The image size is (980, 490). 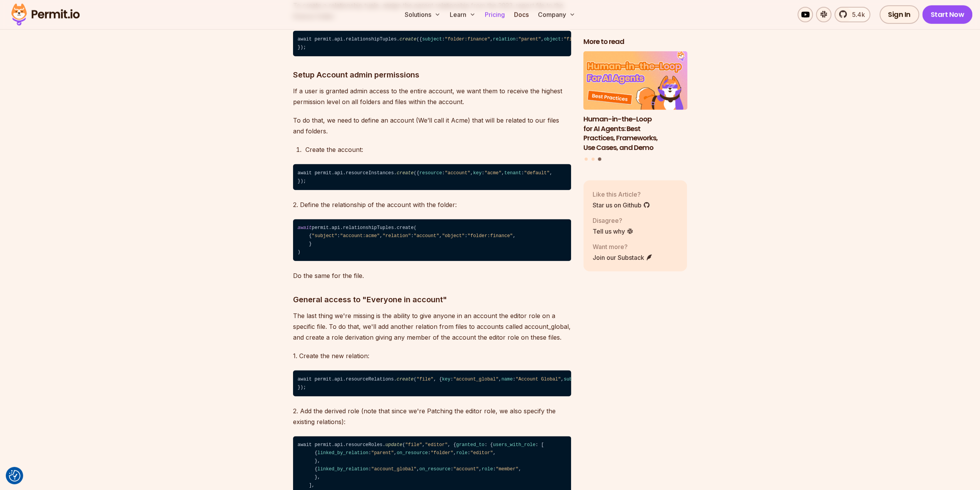 What do you see at coordinates (14, 476) in the screenshot?
I see `button: Consent Preferences` at bounding box center [14, 476].